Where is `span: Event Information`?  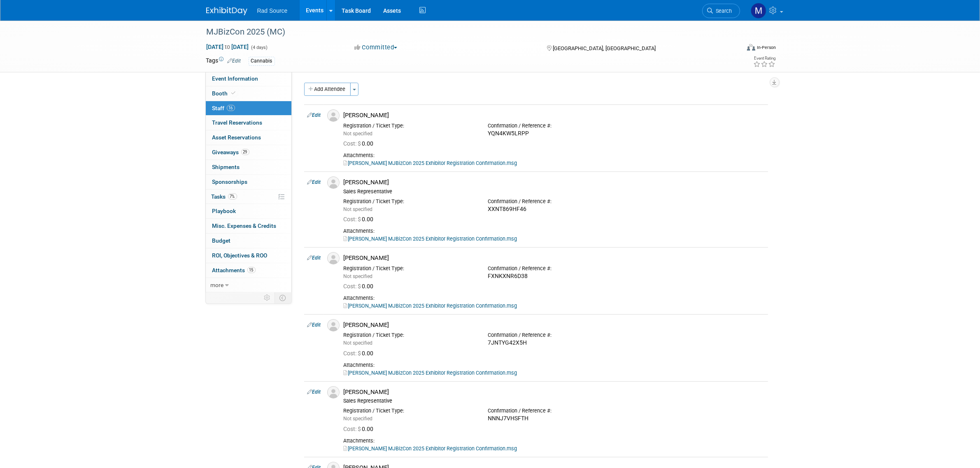 span: Event Information is located at coordinates (235, 78).